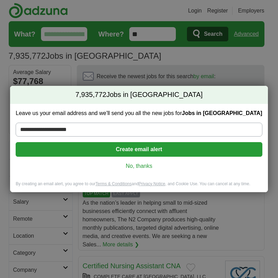 Image resolution: width=278 pixels, height=278 pixels. Describe the element at coordinates (152, 184) in the screenshot. I see `a: Privacy Notice` at that location.